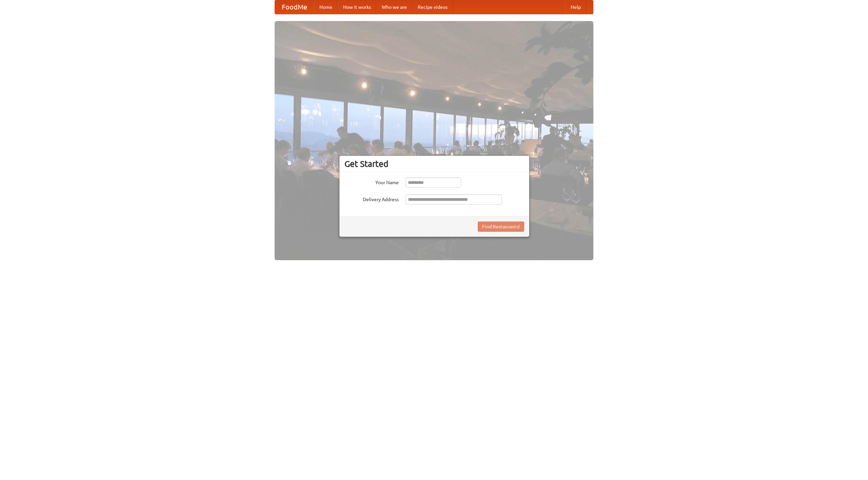 This screenshot has height=480, width=868. I want to click on label: Your Name, so click(372, 181).